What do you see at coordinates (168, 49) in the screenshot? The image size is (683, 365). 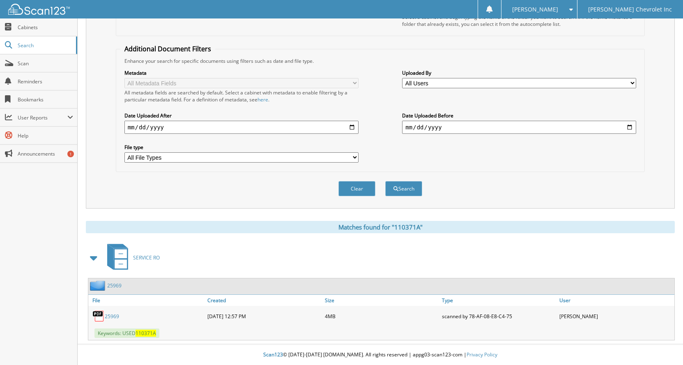 I see `legend: Additional Document Filters` at bounding box center [168, 49].